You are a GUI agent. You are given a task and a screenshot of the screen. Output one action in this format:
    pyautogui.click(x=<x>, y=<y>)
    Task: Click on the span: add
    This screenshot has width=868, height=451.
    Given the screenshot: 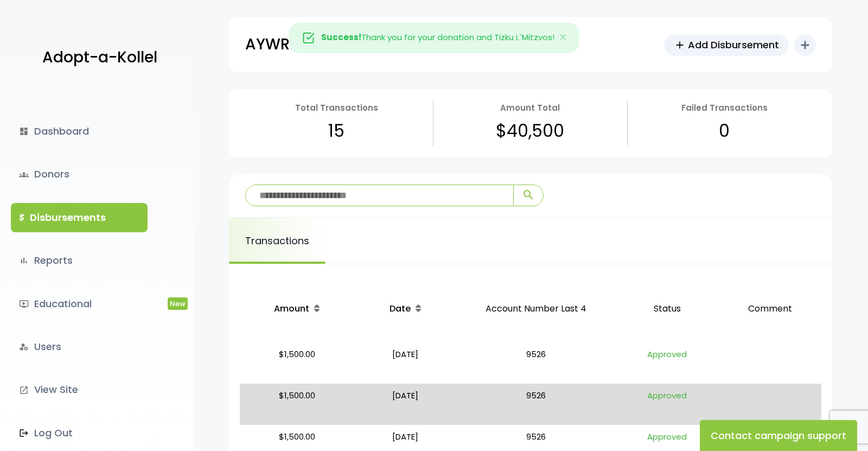 What is the action you would take?
    pyautogui.click(x=680, y=45)
    